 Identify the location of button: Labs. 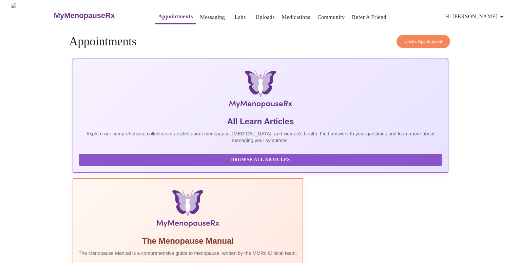
(240, 17).